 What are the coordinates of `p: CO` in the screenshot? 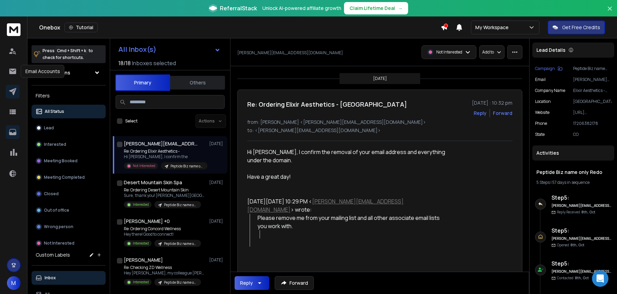 It's located at (593, 135).